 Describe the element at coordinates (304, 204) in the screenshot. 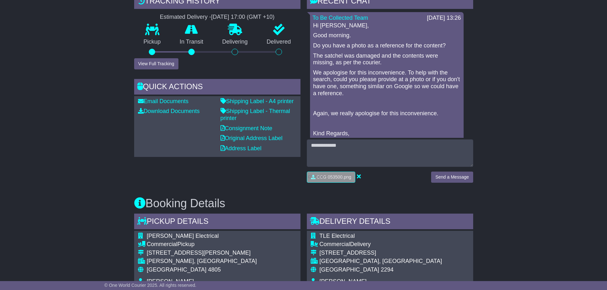

I see `h3: Booking Details` at that location.